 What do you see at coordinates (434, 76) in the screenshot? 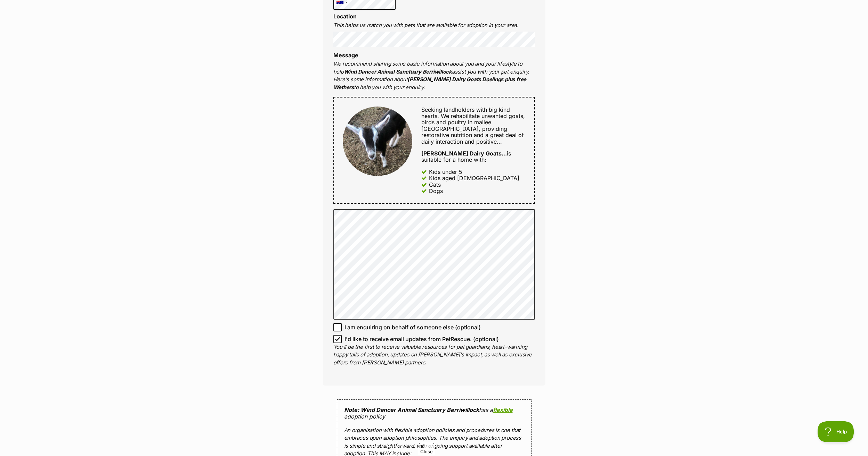
I see `p: We recommend sharing some basic information about you and your lifestyle to help assist you with ...` at bounding box center [434, 76].